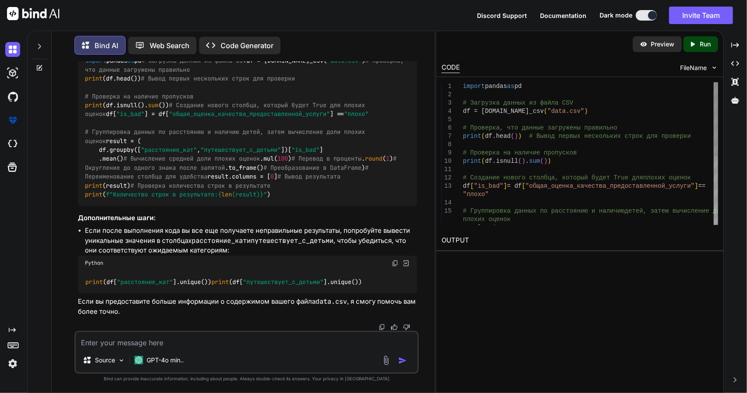 The width and height of the screenshot is (747, 393). I want to click on span: "data.csv", so click(566, 111).